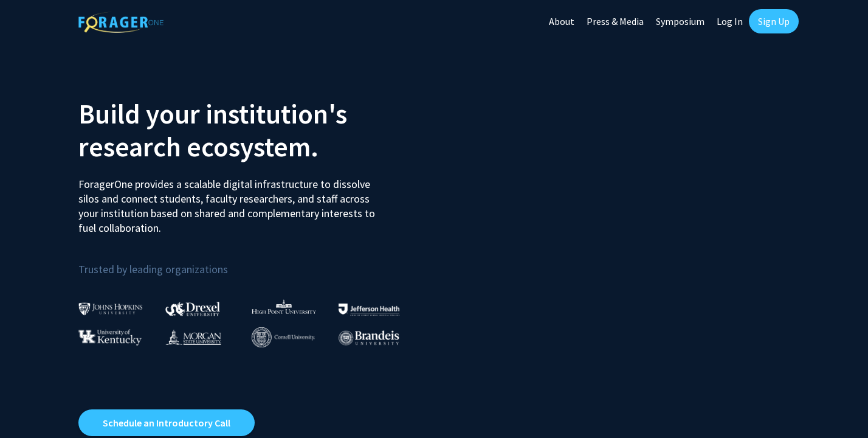  Describe the element at coordinates (284, 307) in the screenshot. I see `img: High Point University` at that location.